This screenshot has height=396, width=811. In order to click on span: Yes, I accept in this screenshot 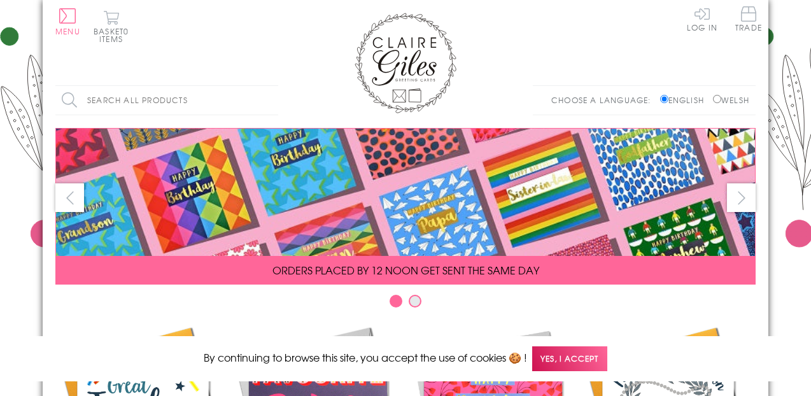, I will do `click(569, 358)`.